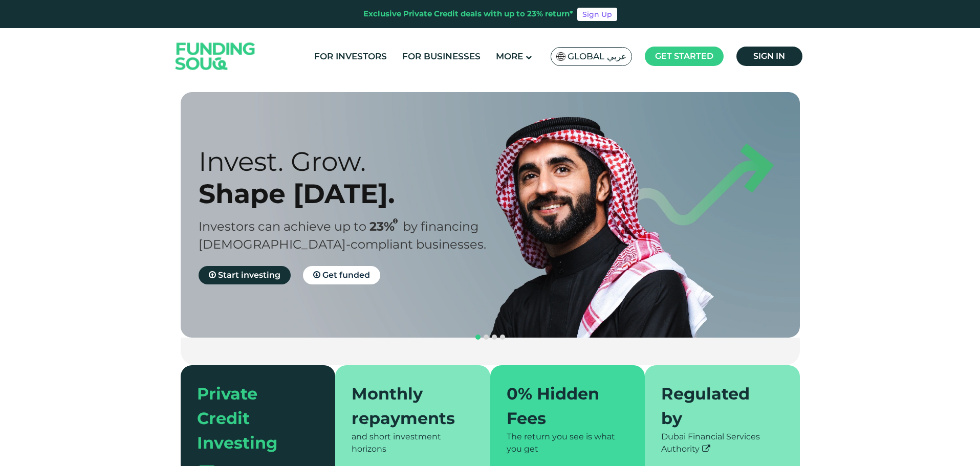 This screenshot has height=466, width=980. I want to click on div: Regulated by, so click(715, 406).